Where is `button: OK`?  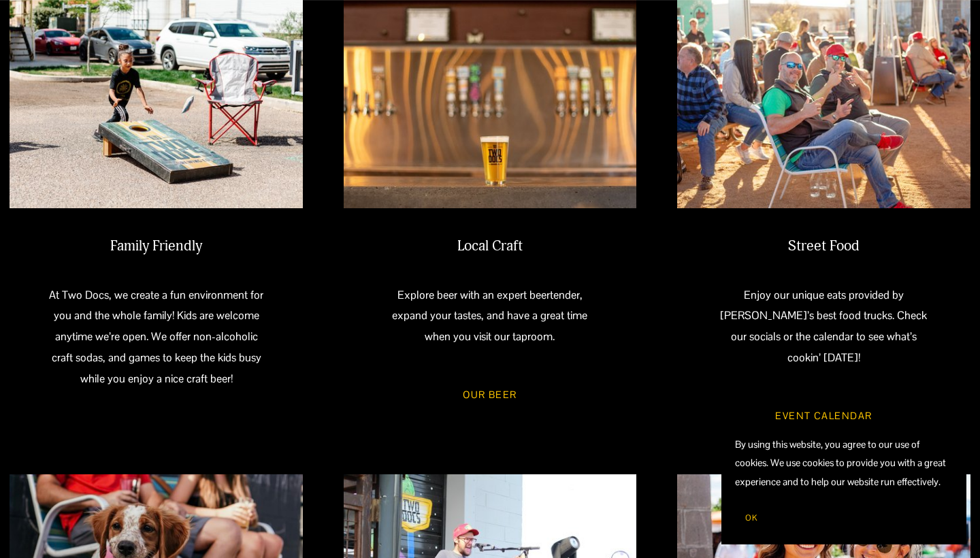
button: OK is located at coordinates (751, 517).